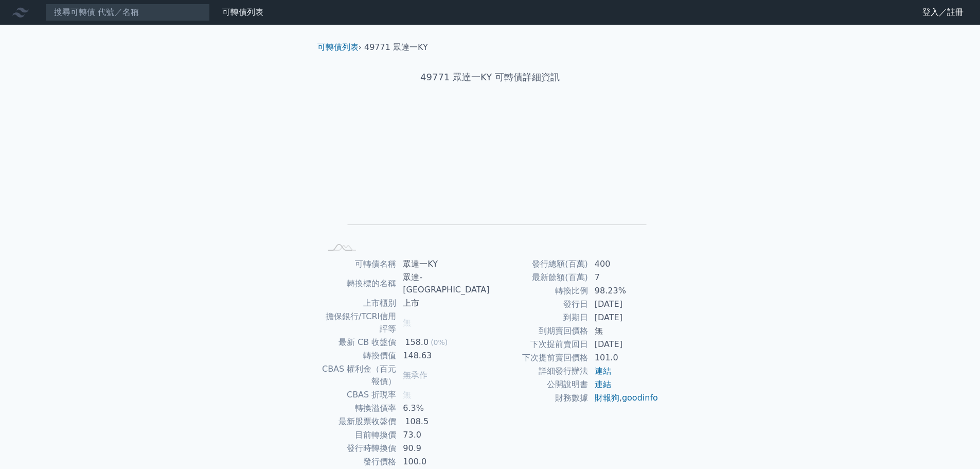  I want to click on td: 轉換比例, so click(539, 291).